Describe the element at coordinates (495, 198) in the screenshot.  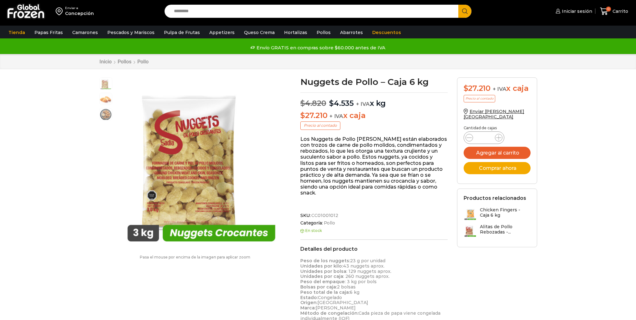
I see `h2: Productos relacionados` at that location.